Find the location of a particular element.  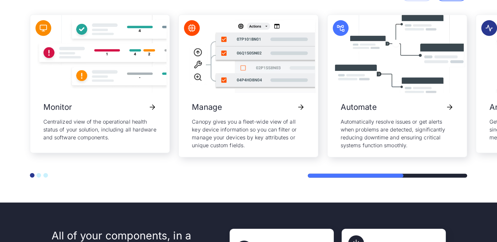

a: MonitorCentralized view of the operational health status of your solution, including all hardware... is located at coordinates (100, 84).